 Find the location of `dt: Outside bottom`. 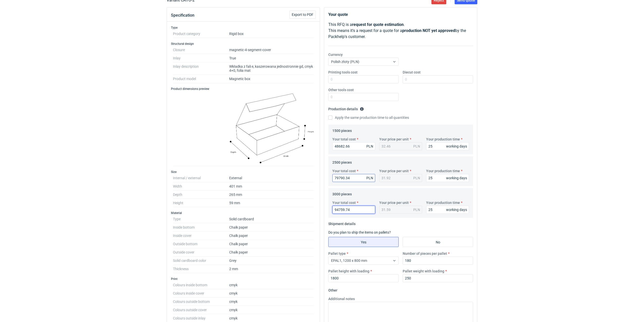

dt: Outside bottom is located at coordinates (201, 244).